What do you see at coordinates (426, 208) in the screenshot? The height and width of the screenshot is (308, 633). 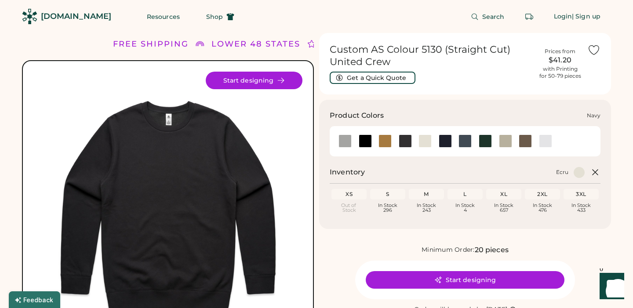 I see `div: In Stock 243` at bounding box center [426, 208].